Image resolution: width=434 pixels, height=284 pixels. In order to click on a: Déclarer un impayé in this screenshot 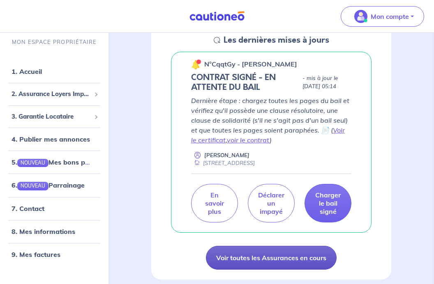, I will do `click(271, 203)`.